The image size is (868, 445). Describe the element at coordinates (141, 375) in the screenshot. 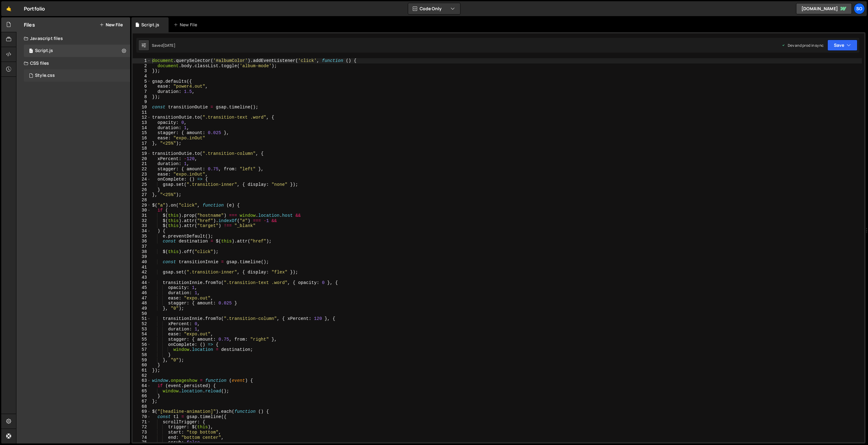

I see `div: 62` at that location.